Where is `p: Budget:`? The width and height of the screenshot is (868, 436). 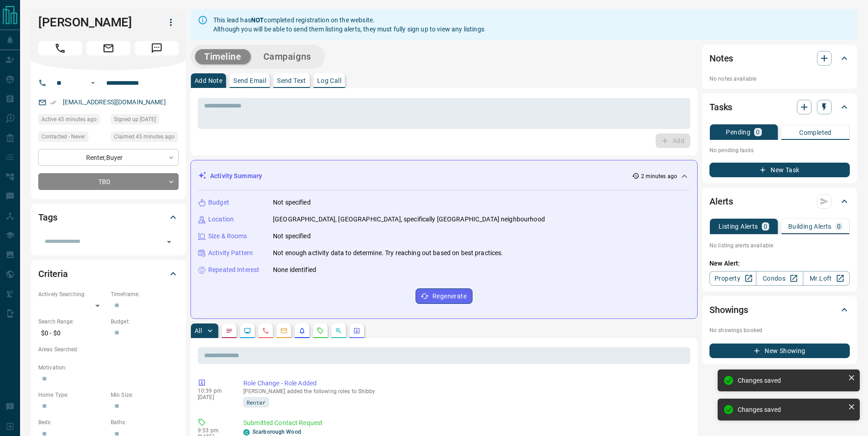 p: Budget: is located at coordinates (145, 321).